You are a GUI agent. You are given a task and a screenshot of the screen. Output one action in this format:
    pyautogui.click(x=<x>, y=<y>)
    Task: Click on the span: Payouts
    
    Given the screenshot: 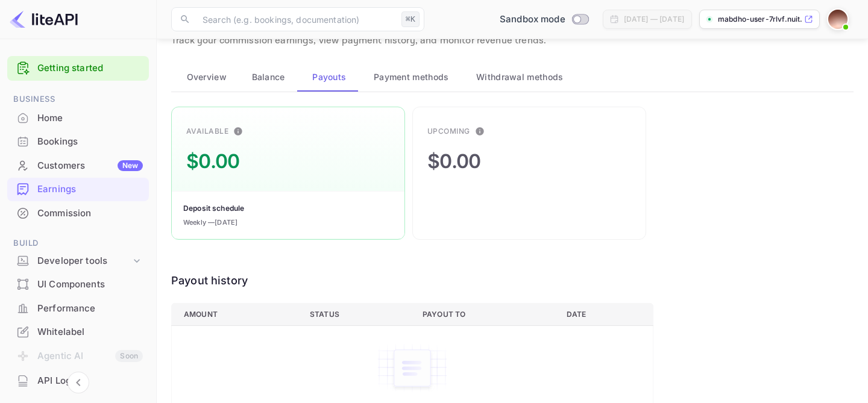 What is the action you would take?
    pyautogui.click(x=329, y=77)
    